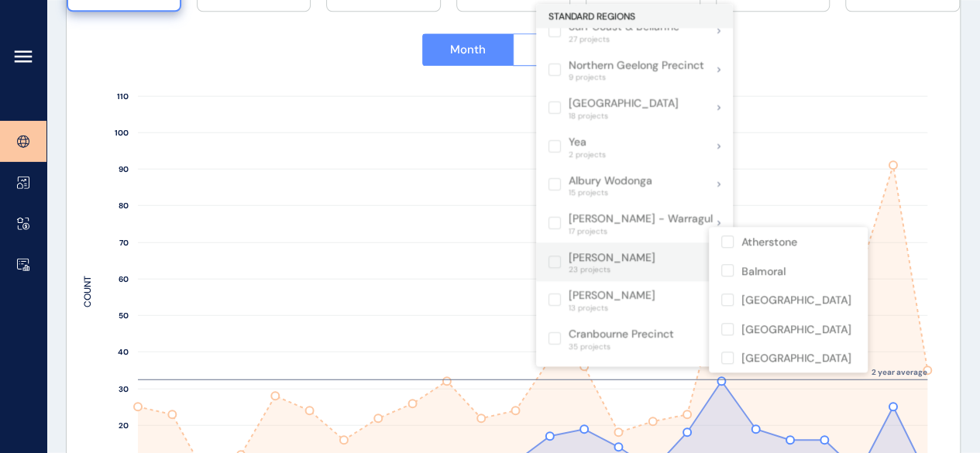 This screenshot has width=980, height=453. What do you see at coordinates (899, 372) in the screenshot?
I see `text: 2 year average` at bounding box center [899, 372].